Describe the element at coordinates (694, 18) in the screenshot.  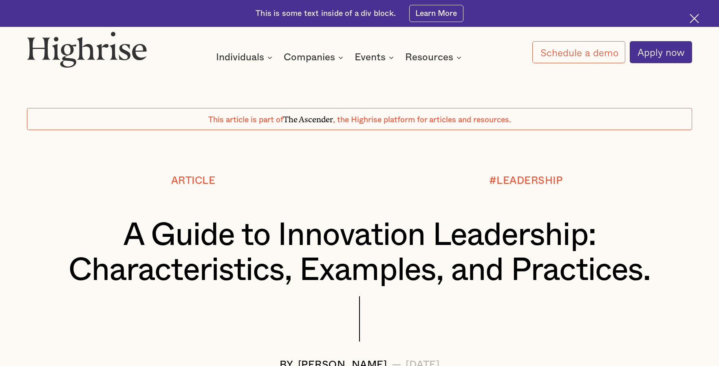
I see `img: Cross icon` at that location.